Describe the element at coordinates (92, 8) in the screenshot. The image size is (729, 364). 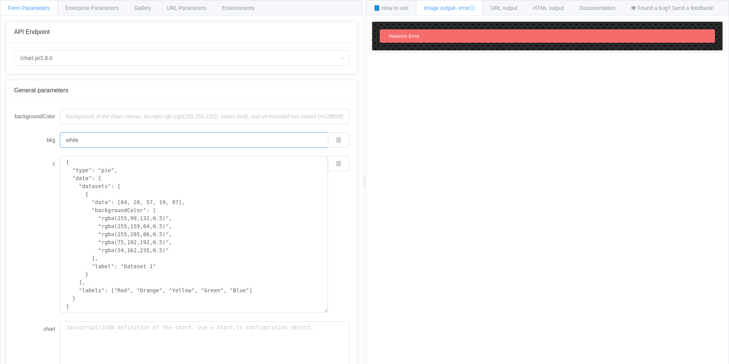
I see `span: Enterprise Parameters` at that location.